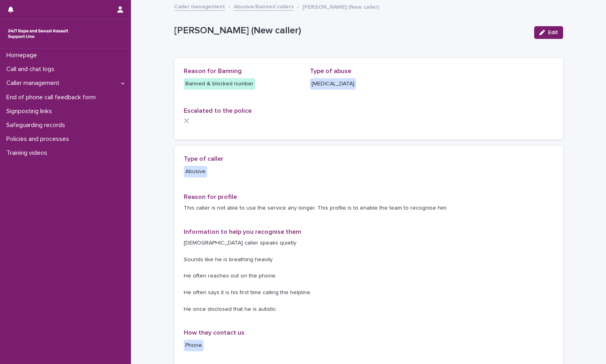 This screenshot has width=606, height=364. What do you see at coordinates (210, 197) in the screenshot?
I see `span: Reason for profile` at bounding box center [210, 197].